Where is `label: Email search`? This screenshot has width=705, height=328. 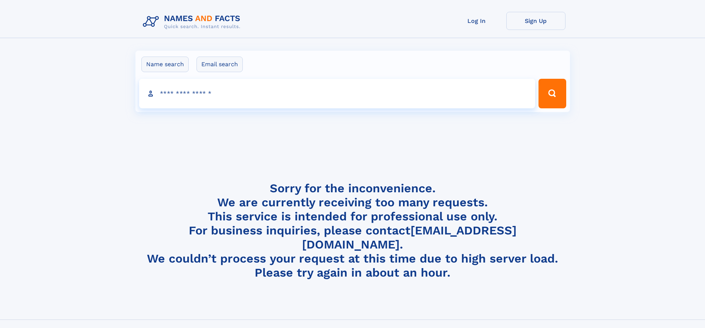 label: Email search is located at coordinates (219, 64).